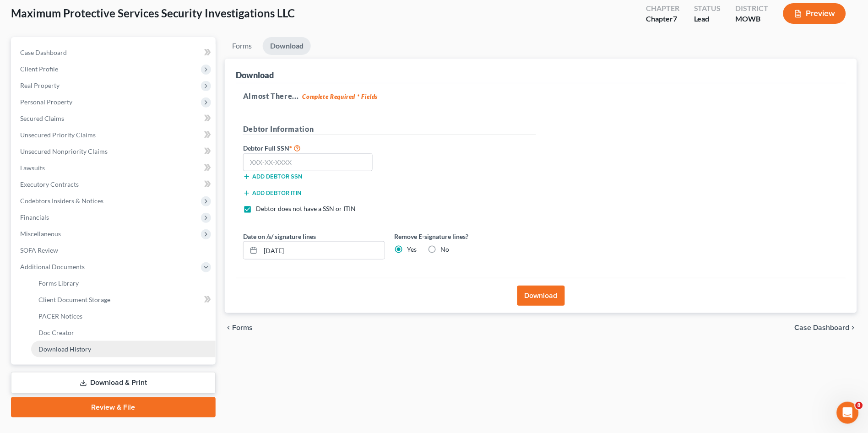  Describe the element at coordinates (58, 135) in the screenshot. I see `span: Unsecured Priority Claims` at that location.